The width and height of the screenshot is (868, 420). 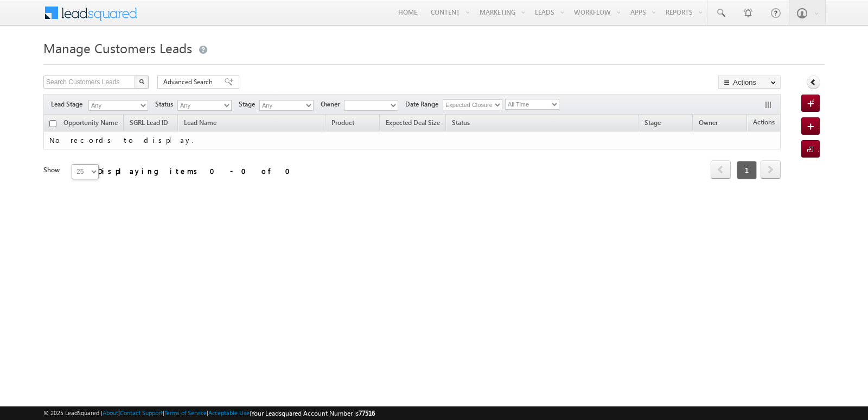 I want to click on a: Terms of Service, so click(x=185, y=413).